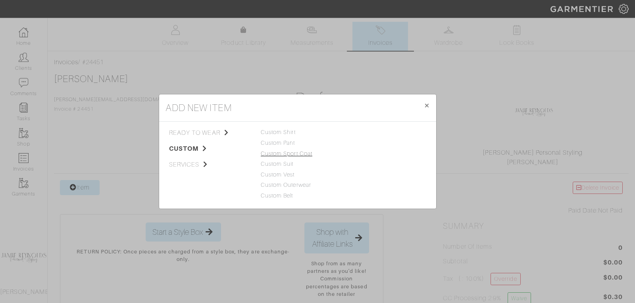  I want to click on span: ready to wear, so click(209, 133).